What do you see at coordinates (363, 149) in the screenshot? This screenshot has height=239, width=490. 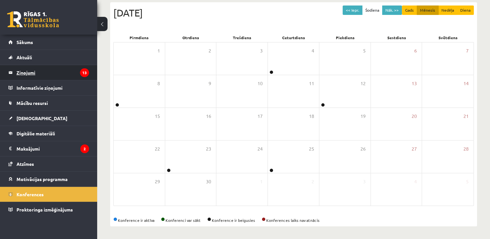 I see `span: 26` at bounding box center [363, 149].